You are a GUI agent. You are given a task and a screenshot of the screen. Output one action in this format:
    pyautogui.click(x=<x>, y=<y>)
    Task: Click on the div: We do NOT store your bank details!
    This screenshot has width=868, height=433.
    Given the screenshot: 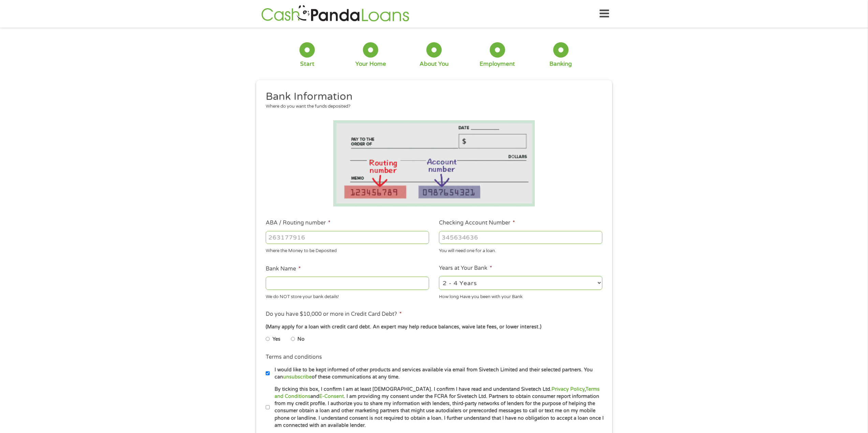 What is the action you would take?
    pyautogui.click(x=347, y=295)
    